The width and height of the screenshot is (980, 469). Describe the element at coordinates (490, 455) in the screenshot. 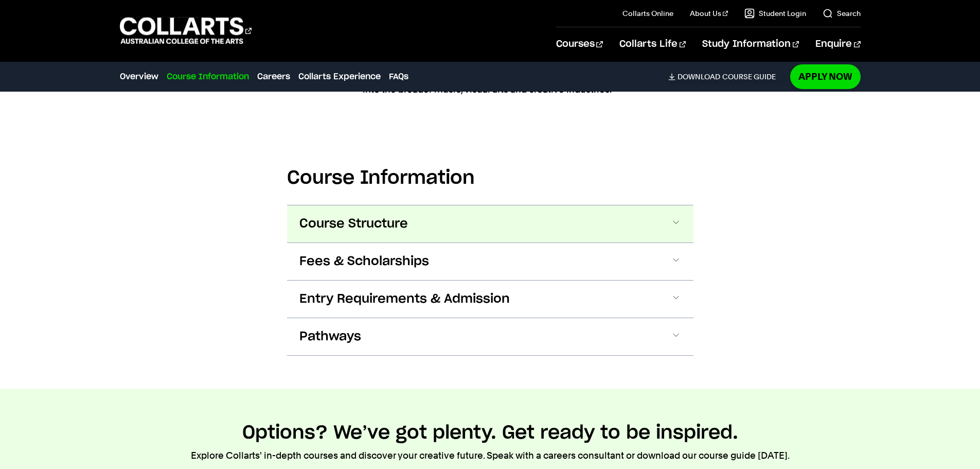

I see `p: Explore Collarts' in-depth courses and discover your creative future. Speak with a careers consul...` at that location.